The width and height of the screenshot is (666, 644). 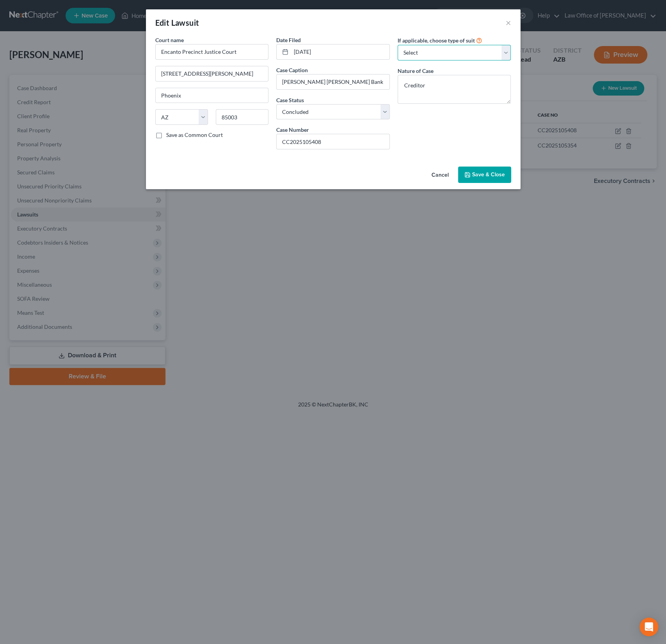 What do you see at coordinates (440, 175) in the screenshot?
I see `button: Cancel` at bounding box center [440, 175].